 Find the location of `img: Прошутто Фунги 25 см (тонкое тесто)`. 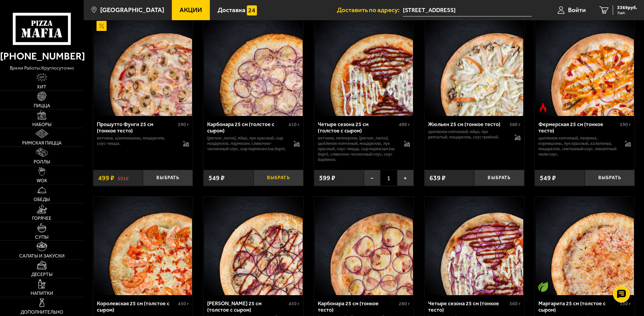

img: Прошутто Фунги 25 см (тонкое тесто) is located at coordinates (143, 66).